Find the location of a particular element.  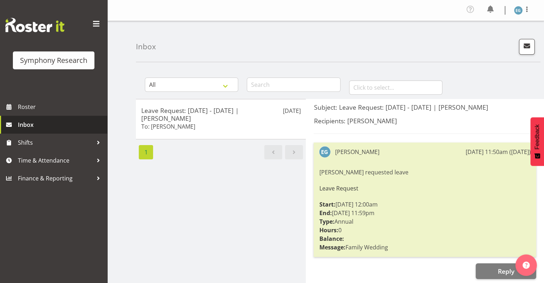

a: Next page is located at coordinates (294, 152).